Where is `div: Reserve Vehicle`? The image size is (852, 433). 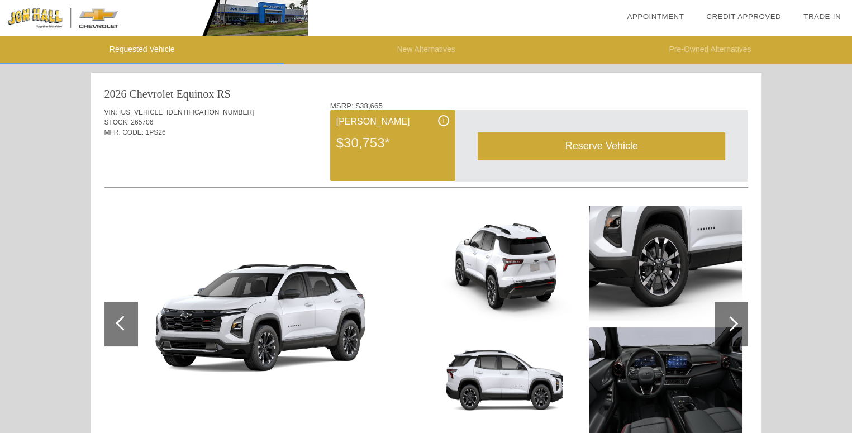 div: Reserve Vehicle is located at coordinates (601, 146).